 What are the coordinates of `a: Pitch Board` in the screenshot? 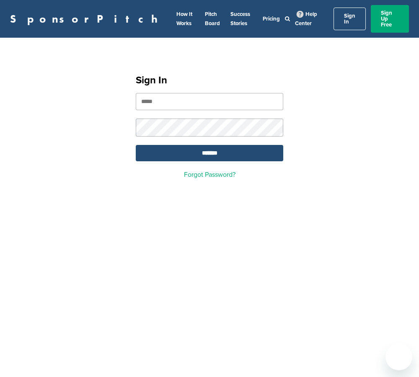 It's located at (212, 19).